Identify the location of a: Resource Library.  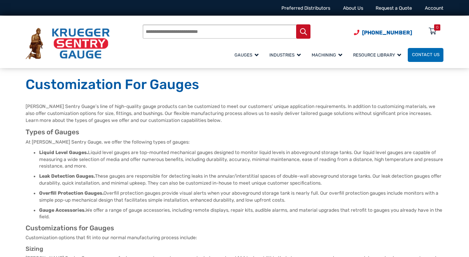
(378, 55).